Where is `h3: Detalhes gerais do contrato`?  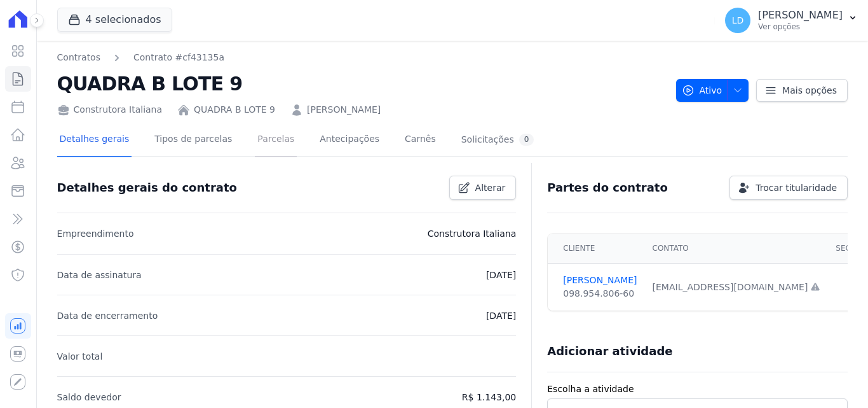
h3: Detalhes gerais do contrato is located at coordinates (146, 188).